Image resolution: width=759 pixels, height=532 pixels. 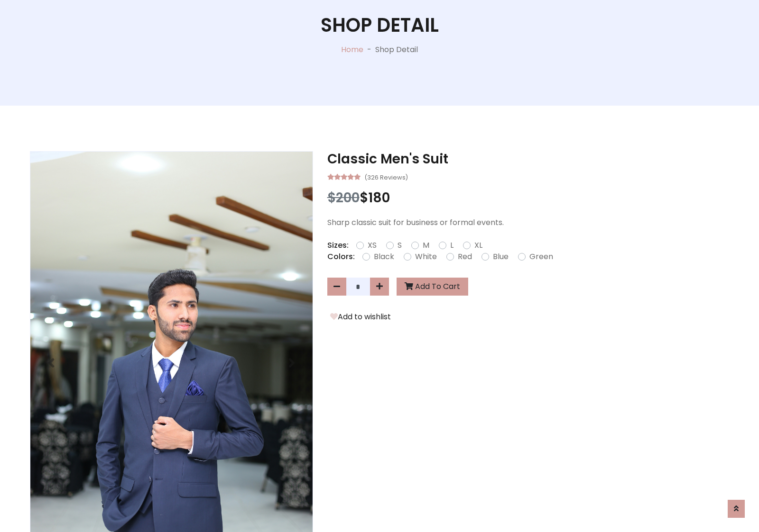 What do you see at coordinates (528, 159) in the screenshot?
I see `h3: Classic Men's Suit` at bounding box center [528, 159].